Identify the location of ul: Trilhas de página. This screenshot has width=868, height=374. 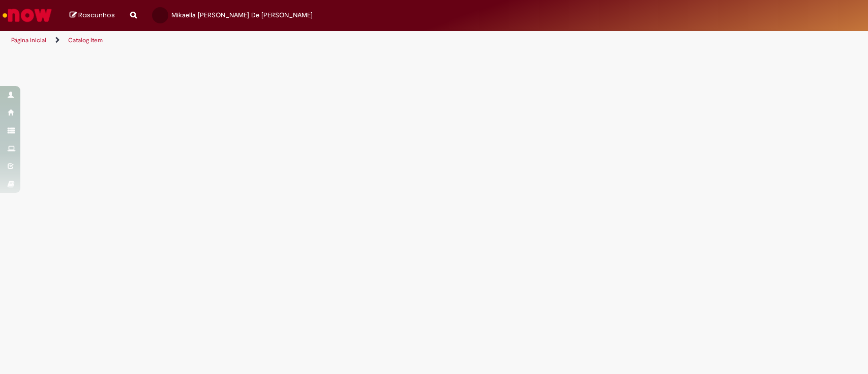
(289, 40).